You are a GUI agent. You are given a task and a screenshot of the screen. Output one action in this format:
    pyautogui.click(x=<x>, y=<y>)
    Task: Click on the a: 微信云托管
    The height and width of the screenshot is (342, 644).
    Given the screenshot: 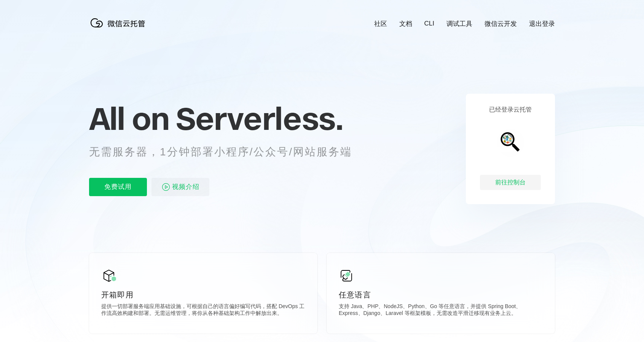 What is the action you would take?
    pyautogui.click(x=119, y=28)
    